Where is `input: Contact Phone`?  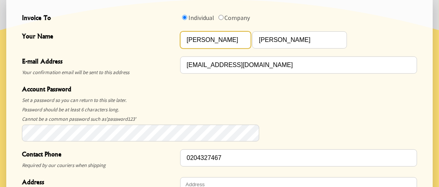
input: Contact Phone is located at coordinates (299, 158).